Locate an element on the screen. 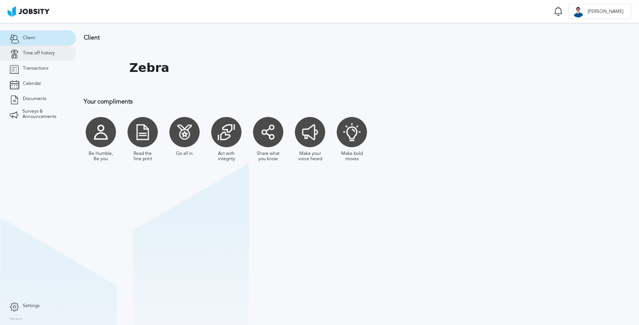 Image resolution: width=639 pixels, height=325 pixels. h1: Zebra is located at coordinates (149, 68).